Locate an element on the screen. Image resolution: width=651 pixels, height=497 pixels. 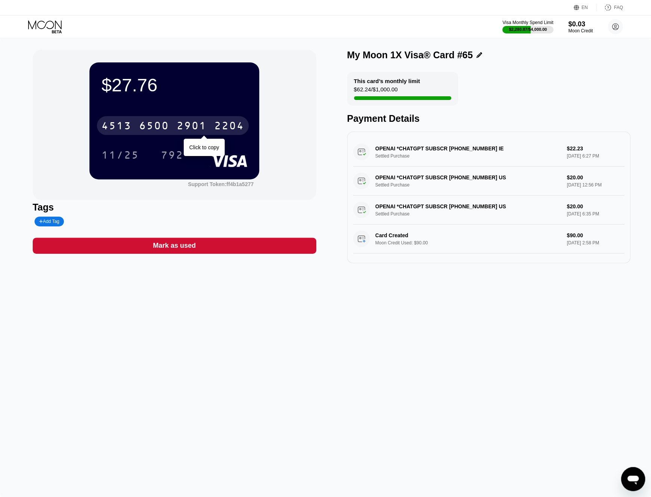
div: $27.76 is located at coordinates (174, 85).